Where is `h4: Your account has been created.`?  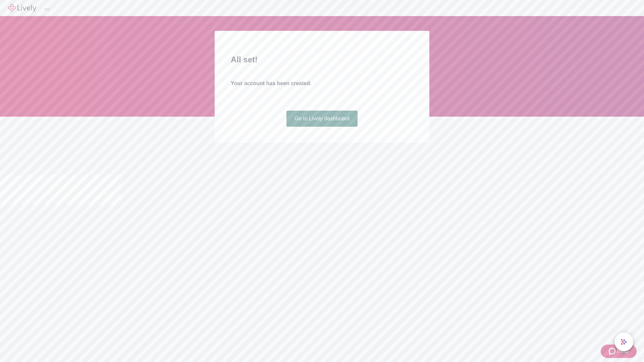
h4: Your account has been created. is located at coordinates (322, 83).